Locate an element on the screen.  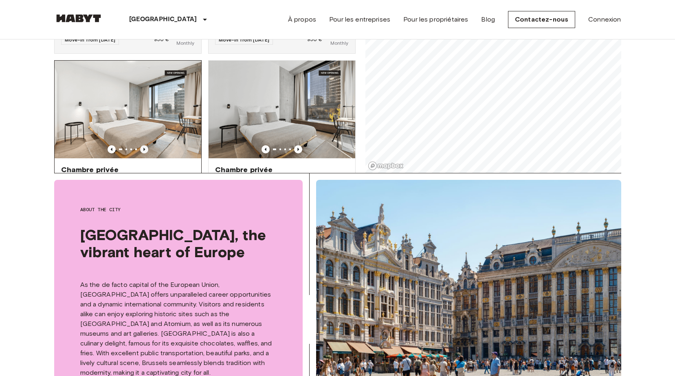
span: About the city is located at coordinates (178, 210).